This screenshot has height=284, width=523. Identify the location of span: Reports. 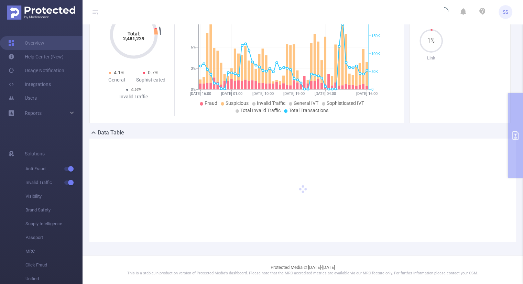
(33, 113).